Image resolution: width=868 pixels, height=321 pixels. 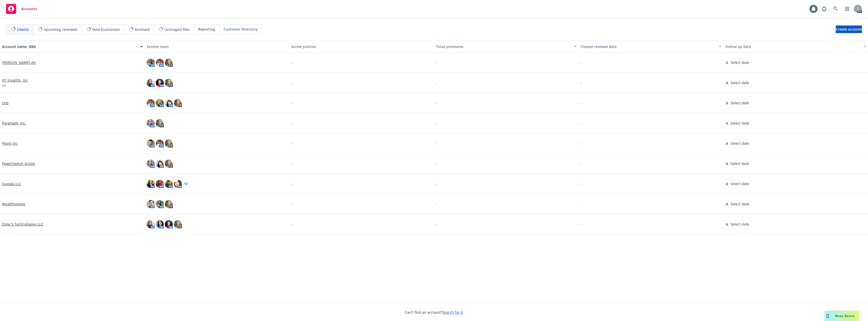 I want to click on span: Customer Directory, so click(x=241, y=29).